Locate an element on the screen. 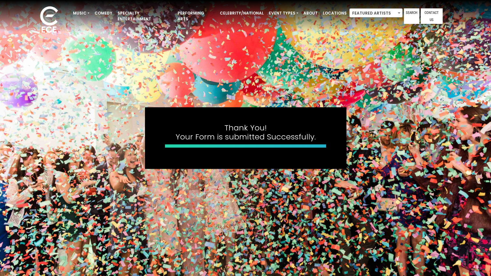 Image resolution: width=491 pixels, height=276 pixels. a: Locations is located at coordinates (334, 13).